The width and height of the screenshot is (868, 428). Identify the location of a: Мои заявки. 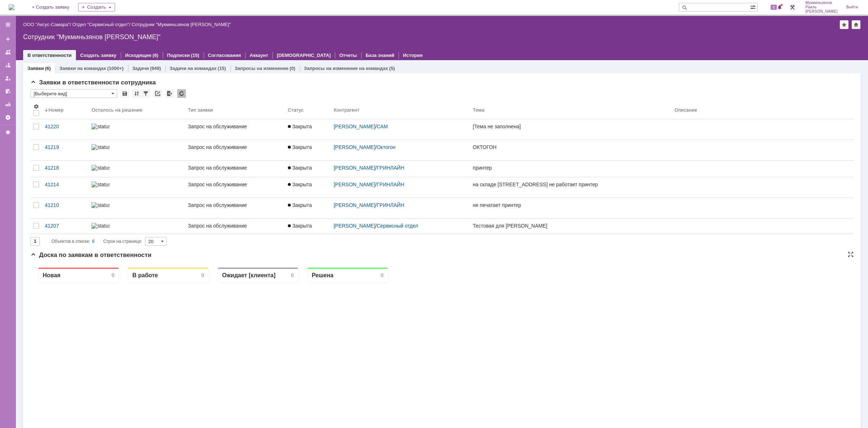
(8, 78).